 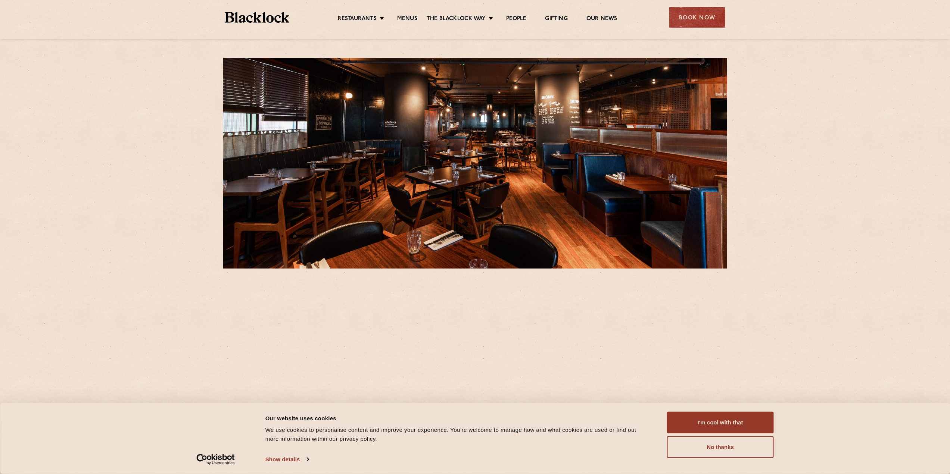 I want to click on a: Gifting, so click(x=556, y=19).